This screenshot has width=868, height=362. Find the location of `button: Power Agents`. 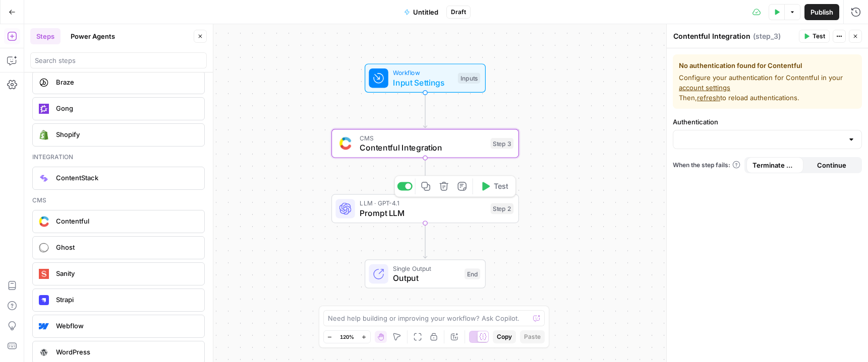

button: Power Agents is located at coordinates (93, 37).